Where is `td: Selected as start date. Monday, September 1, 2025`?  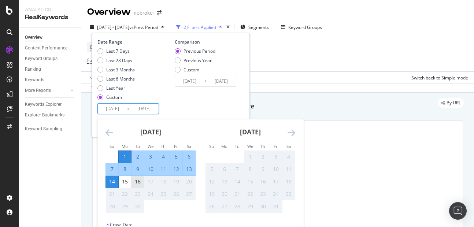 td: Selected as start date. Monday, September 1, 2025 is located at coordinates (125, 157).